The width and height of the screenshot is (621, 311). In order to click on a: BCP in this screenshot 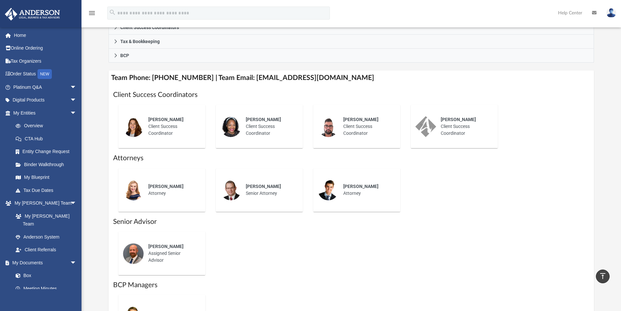, I will do `click(352, 55)`.